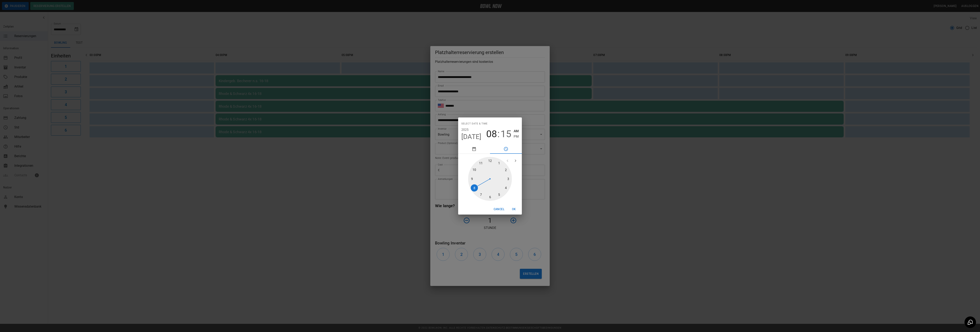 The width and height of the screenshot is (980, 332). I want to click on span: AM, so click(516, 131).